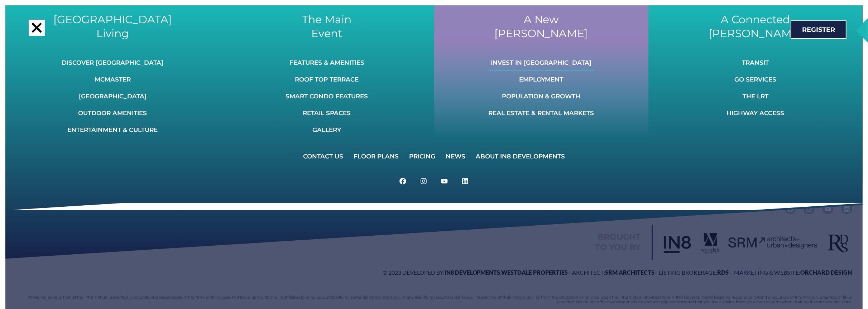 This screenshot has height=309, width=868. What do you see at coordinates (376, 156) in the screenshot?
I see `a: Floor Plans` at bounding box center [376, 156].